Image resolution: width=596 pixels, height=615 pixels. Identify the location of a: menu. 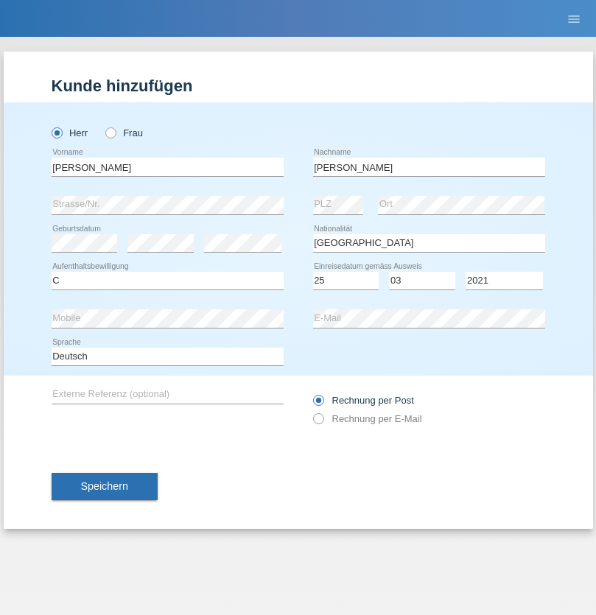
(574, 18).